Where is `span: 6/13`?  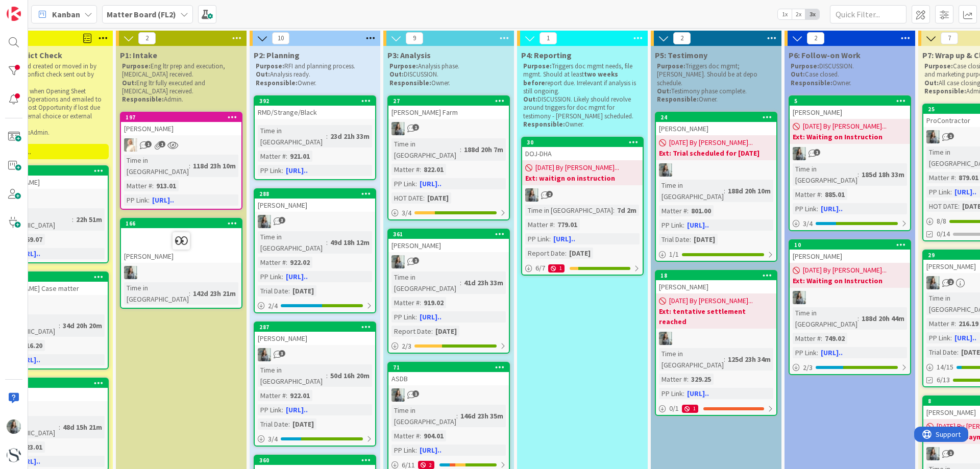
span: 6/13 is located at coordinates (943, 380).